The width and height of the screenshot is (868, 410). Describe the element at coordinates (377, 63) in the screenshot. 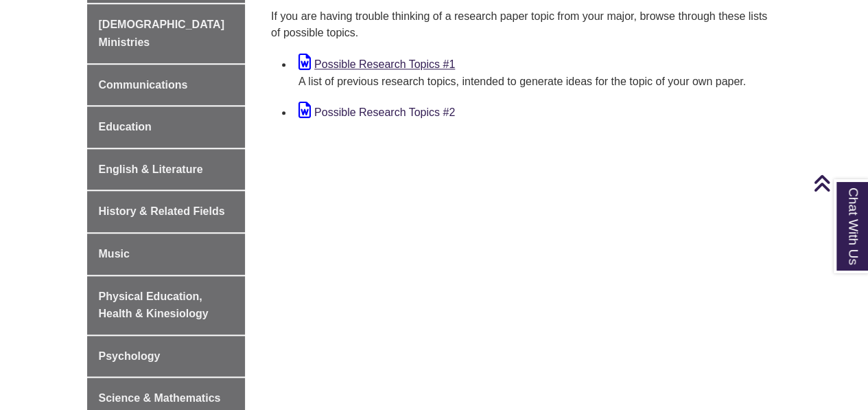

I see `a: Possible Research Topics #1` at that location.